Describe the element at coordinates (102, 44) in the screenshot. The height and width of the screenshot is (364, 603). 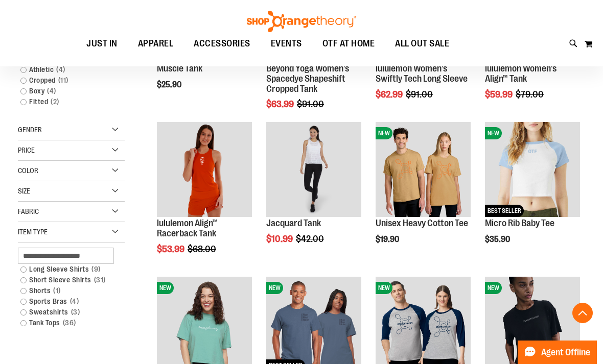
I see `span: JUST IN` at that location.